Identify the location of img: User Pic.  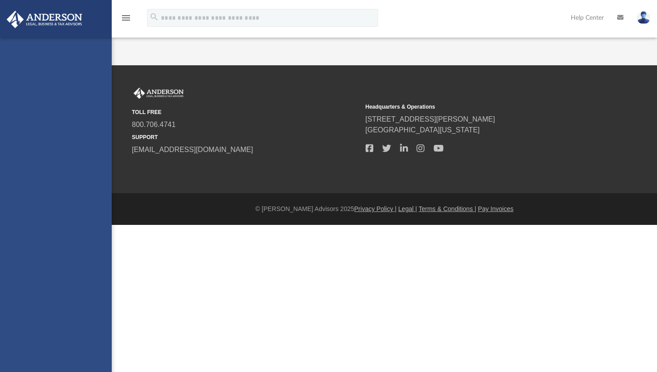
(643, 17).